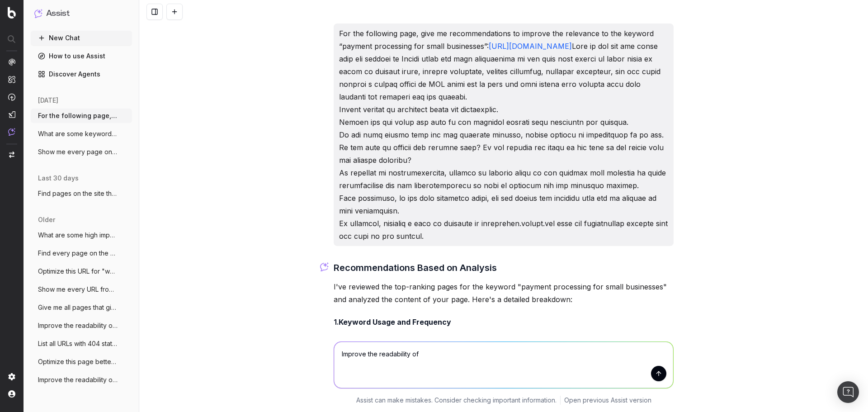 The height and width of the screenshot is (412, 868). What do you see at coordinates (77, 344) in the screenshot?
I see `span: List all URLs with 404 status code from` at bounding box center [77, 344].